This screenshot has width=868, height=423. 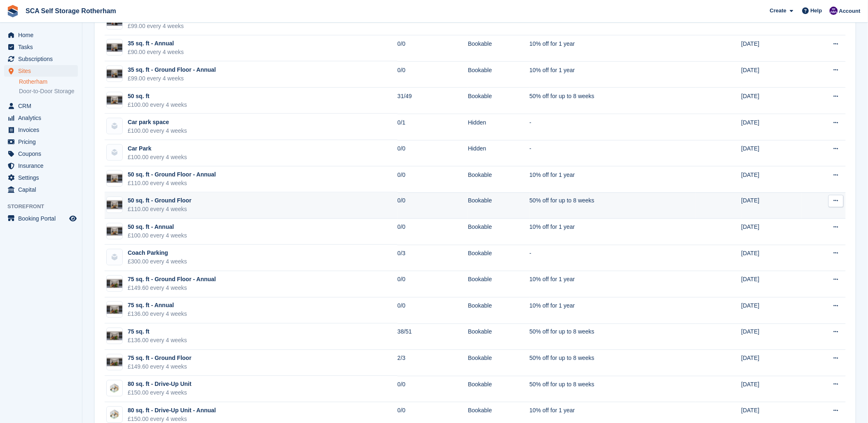 I want to click on a: Preview store, so click(x=73, y=219).